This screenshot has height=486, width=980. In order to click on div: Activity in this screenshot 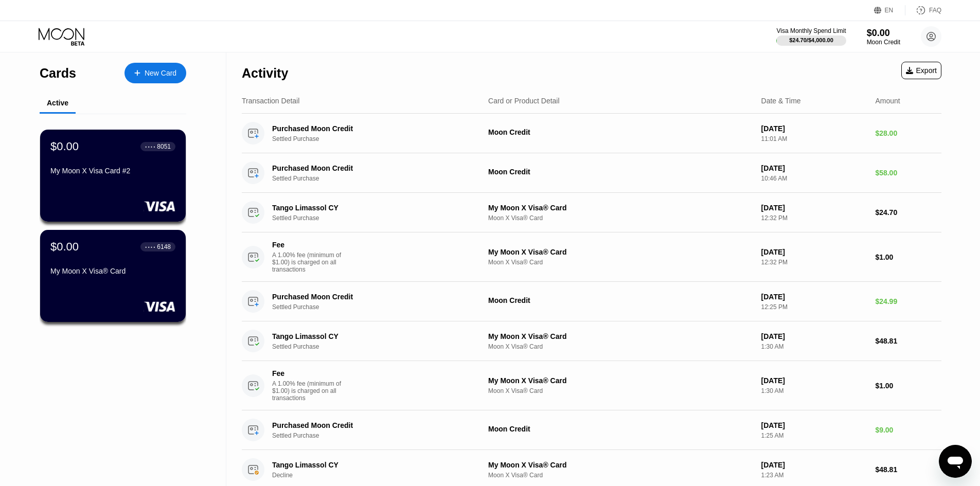, I will do `click(265, 73)`.